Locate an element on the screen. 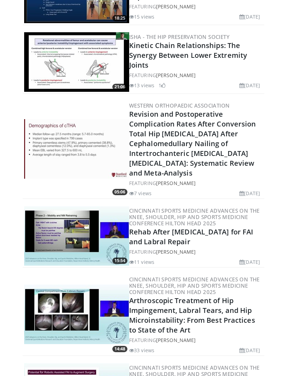 The image size is (287, 376). span: 14:48 is located at coordinates (120, 349).